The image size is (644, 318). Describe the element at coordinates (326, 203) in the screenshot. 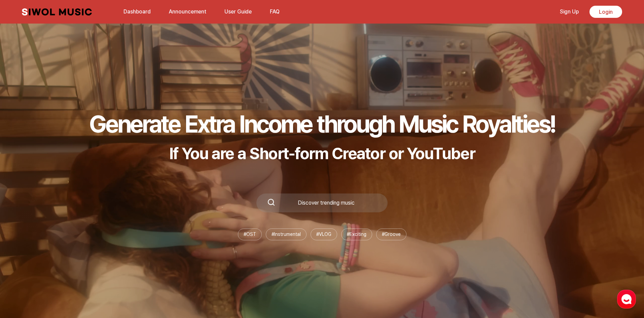

I see `div: Discover trending music` at that location.